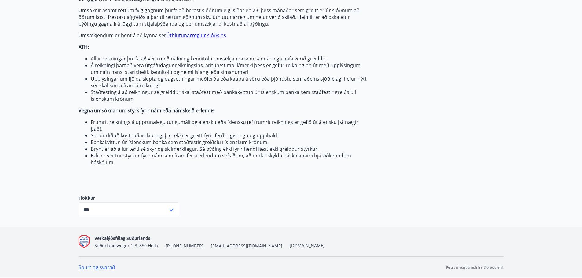  I want to click on span: Suðurlandsvegur 1-3, 850 Hella, so click(126, 246).